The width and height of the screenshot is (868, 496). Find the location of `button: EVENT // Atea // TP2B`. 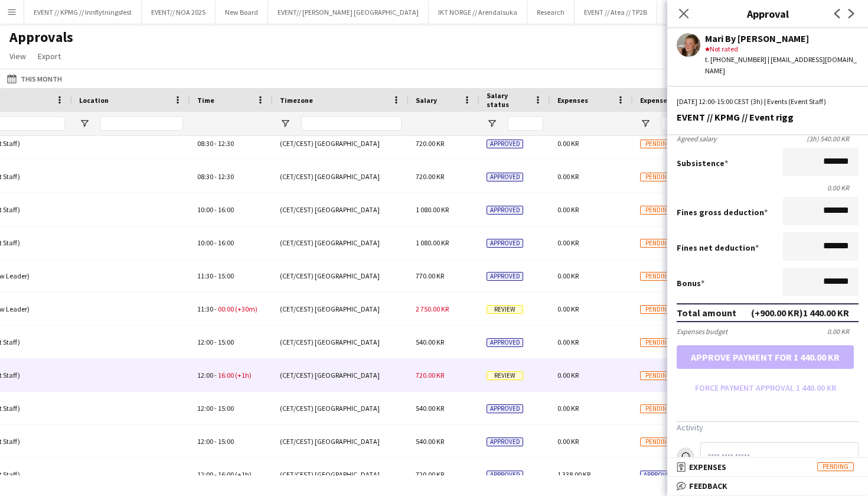

button: EVENT // Atea // TP2B is located at coordinates (616, 12).